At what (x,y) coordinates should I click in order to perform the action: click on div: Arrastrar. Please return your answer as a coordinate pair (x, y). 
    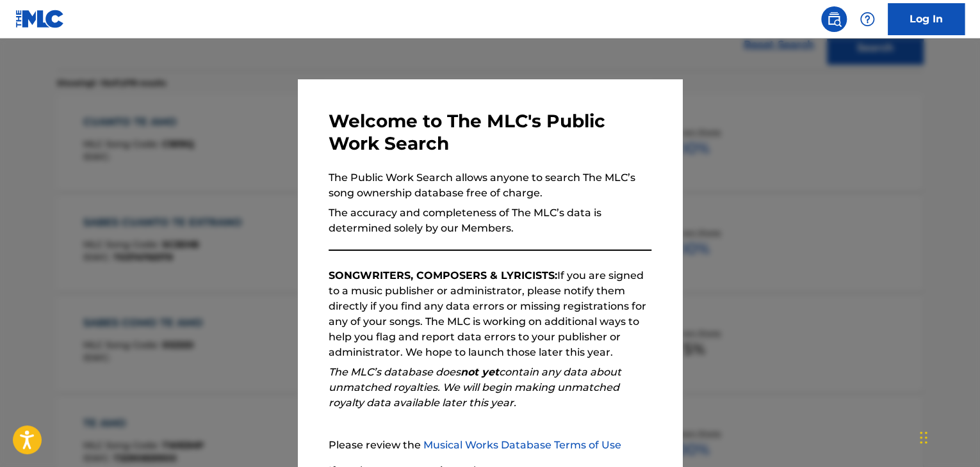
    Looking at the image, I should click on (923, 438).